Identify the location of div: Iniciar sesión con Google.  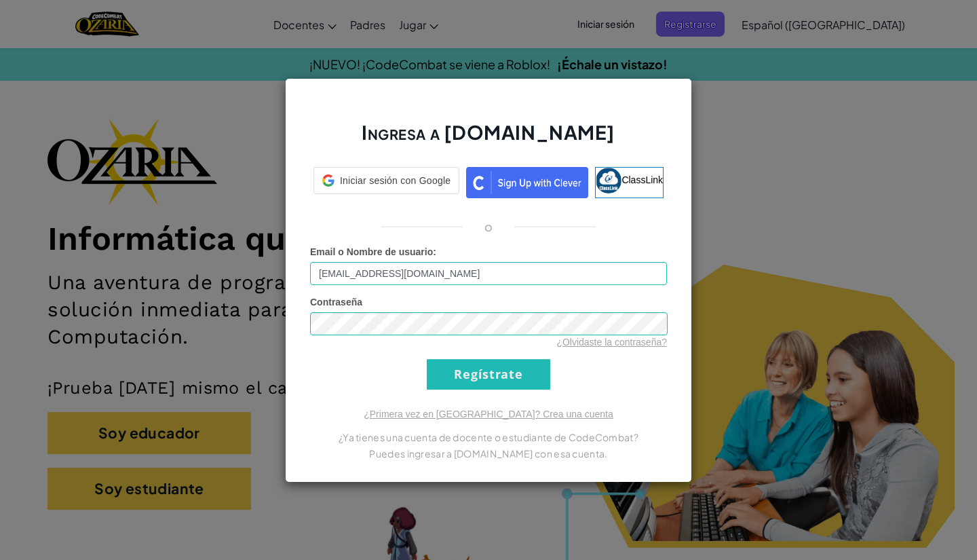
(386, 180).